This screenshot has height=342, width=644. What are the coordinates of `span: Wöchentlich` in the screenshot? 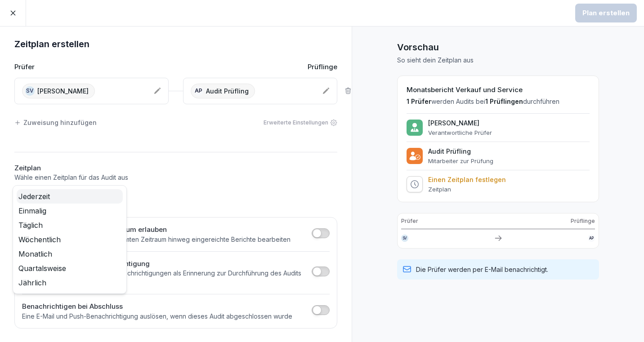 It's located at (39, 239).